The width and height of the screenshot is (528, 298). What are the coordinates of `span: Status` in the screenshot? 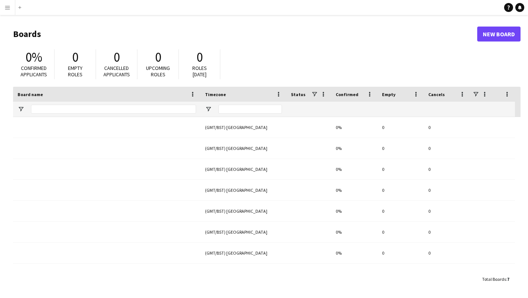 It's located at (298, 94).